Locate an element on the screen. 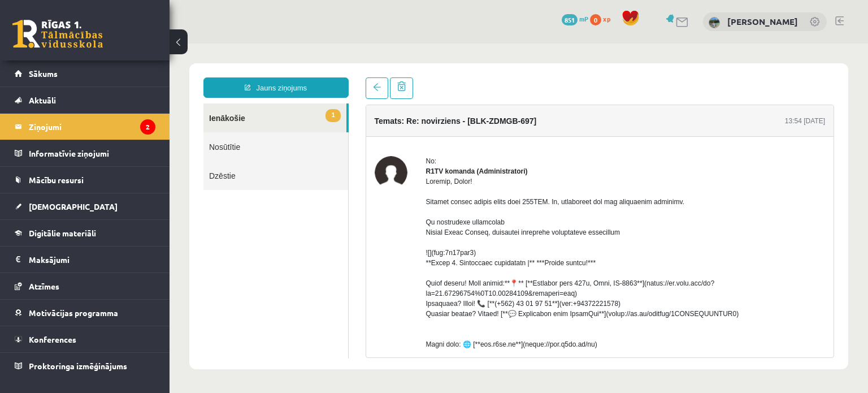  legend: Informatīvie ziņojumi is located at coordinates (92, 153).